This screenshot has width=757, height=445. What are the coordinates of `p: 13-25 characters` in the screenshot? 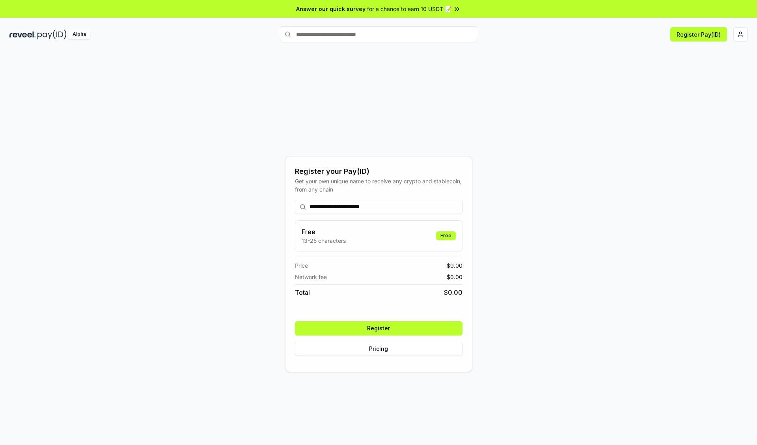 It's located at (324, 241).